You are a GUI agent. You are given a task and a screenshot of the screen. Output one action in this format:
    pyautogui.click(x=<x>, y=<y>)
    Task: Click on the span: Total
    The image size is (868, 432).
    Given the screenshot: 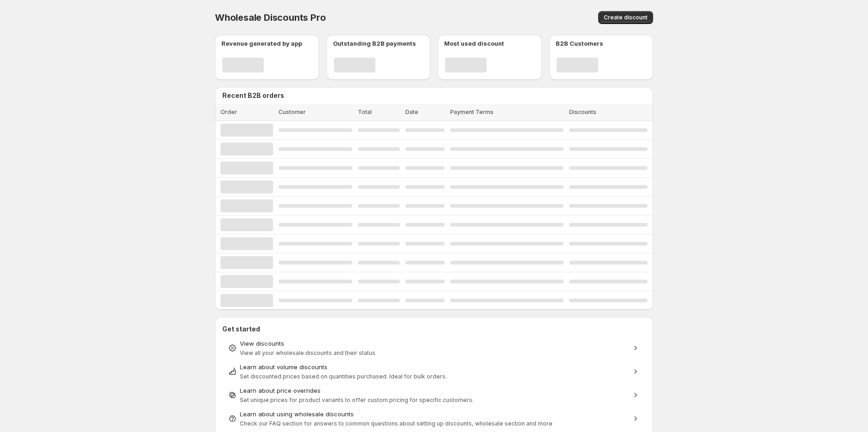 What is the action you would take?
    pyautogui.click(x=365, y=112)
    